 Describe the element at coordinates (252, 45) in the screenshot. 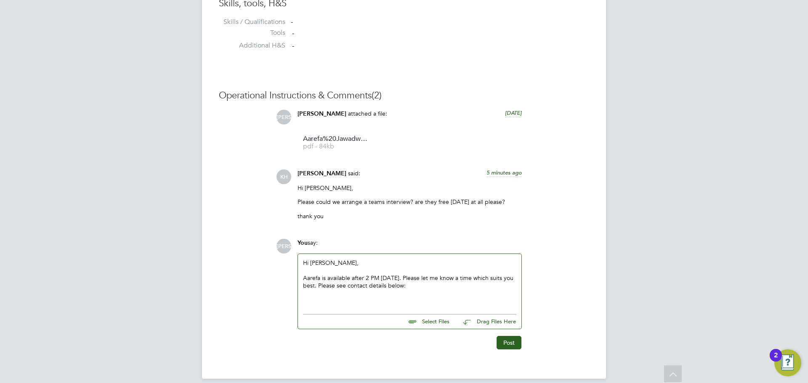

I see `label: Additional H&S` at that location.